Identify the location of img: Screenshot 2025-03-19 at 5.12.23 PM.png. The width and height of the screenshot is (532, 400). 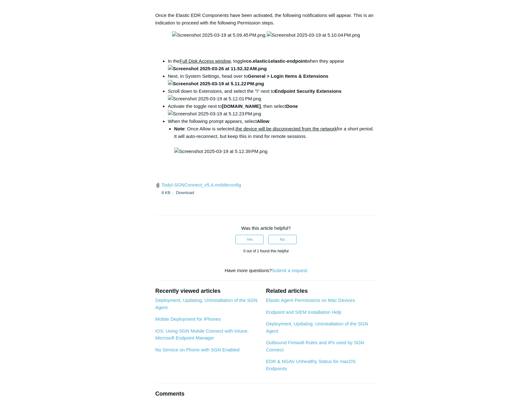
(215, 114).